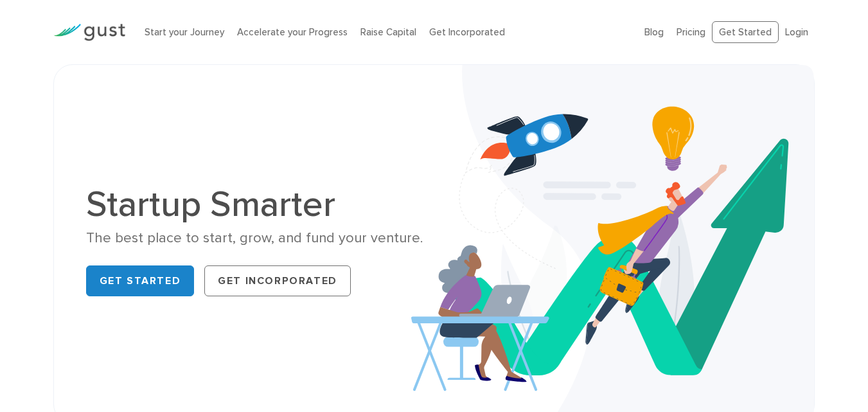 The height and width of the screenshot is (412, 868). What do you see at coordinates (388, 32) in the screenshot?
I see `a: Raise Capital` at bounding box center [388, 32].